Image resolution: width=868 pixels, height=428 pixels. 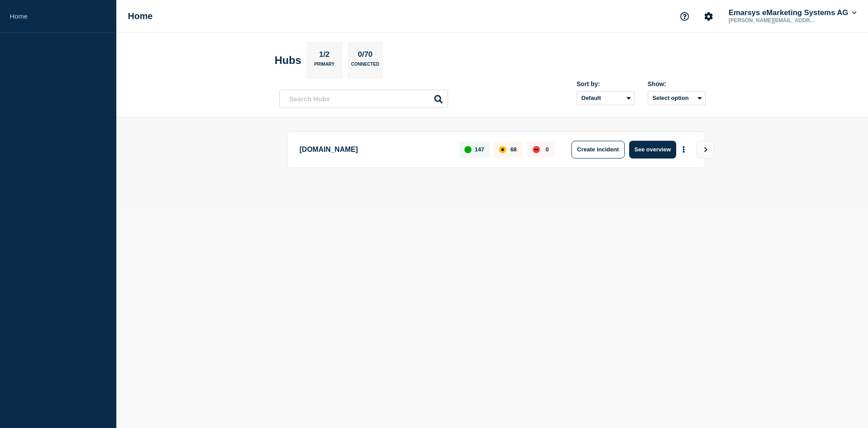 I want to click on button: See overview, so click(x=653, y=149).